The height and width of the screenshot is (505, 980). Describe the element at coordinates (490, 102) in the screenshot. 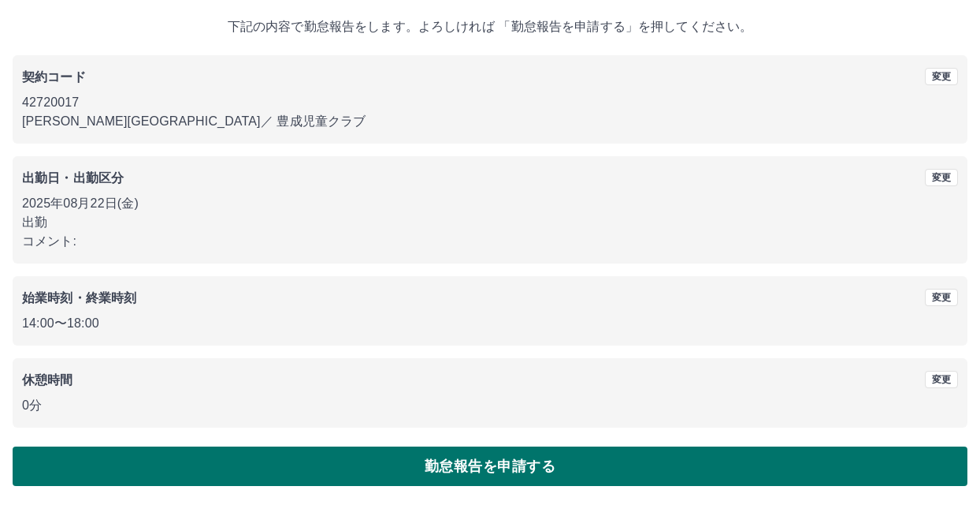

I see `p: 42720017` at that location.